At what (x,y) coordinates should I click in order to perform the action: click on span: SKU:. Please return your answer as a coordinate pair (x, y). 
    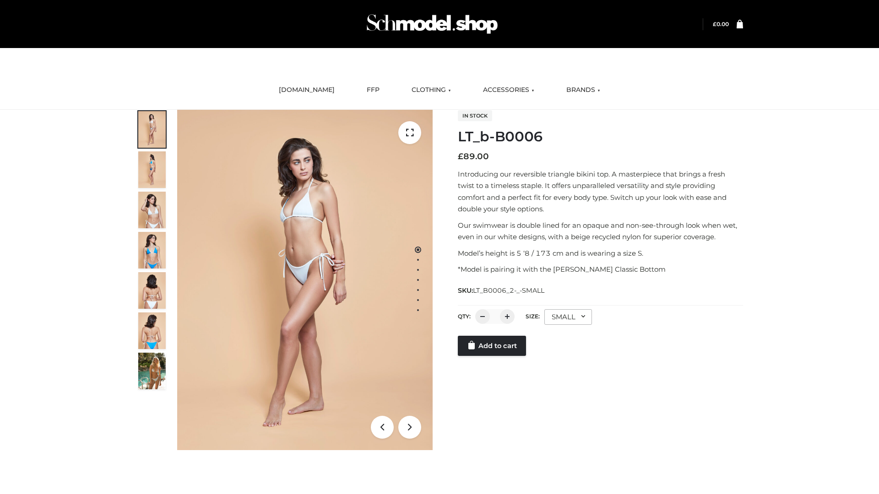
    Looking at the image, I should click on (501, 291).